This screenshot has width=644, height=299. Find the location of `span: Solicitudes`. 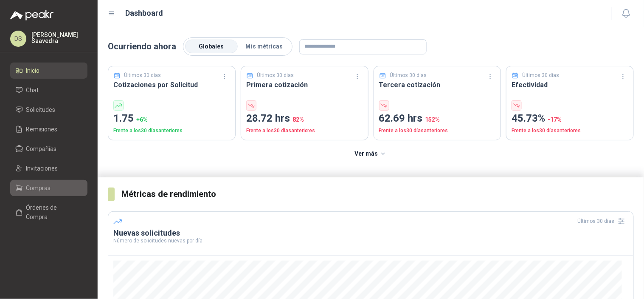

span: Solicitudes is located at coordinates (41, 109).